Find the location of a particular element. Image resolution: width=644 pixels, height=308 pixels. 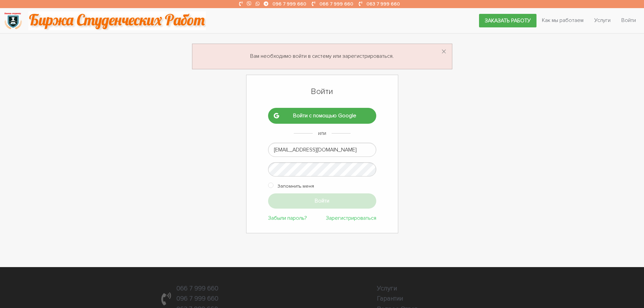

a: Заказать работу is located at coordinates (508, 21).